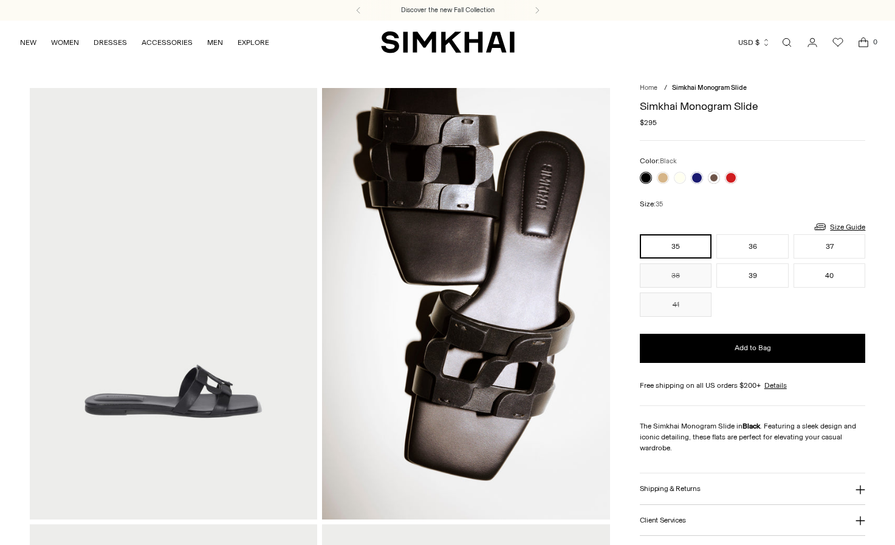 This screenshot has height=545, width=895. I want to click on a: Details, so click(775, 386).